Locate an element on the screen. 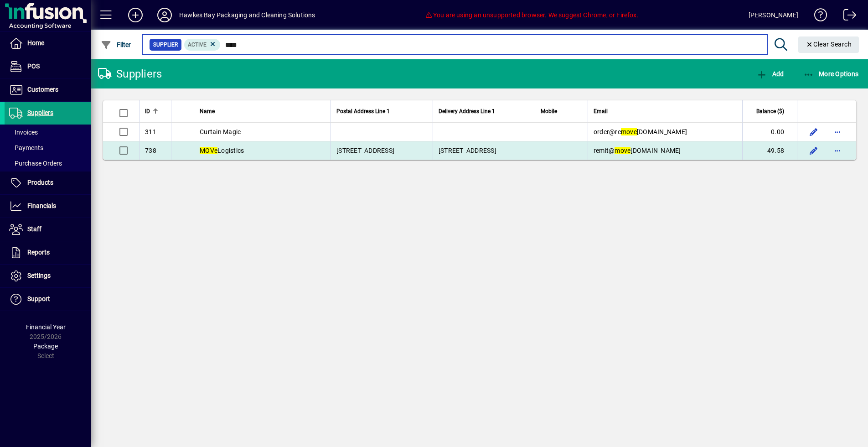  span: More Options is located at coordinates (831, 74).